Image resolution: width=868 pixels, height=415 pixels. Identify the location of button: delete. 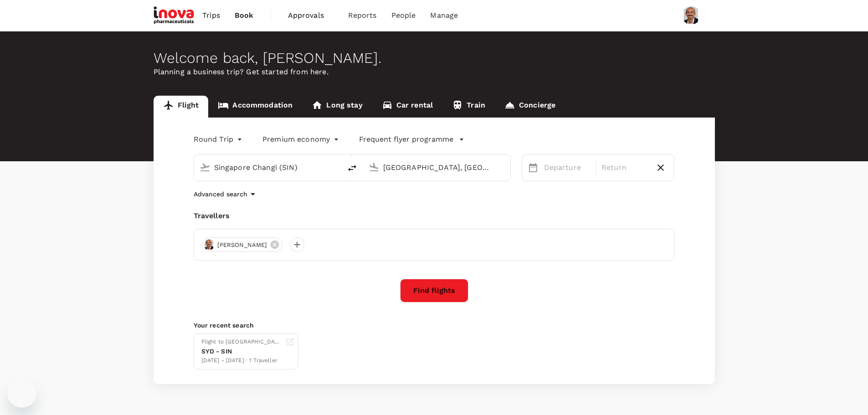
(352, 168).